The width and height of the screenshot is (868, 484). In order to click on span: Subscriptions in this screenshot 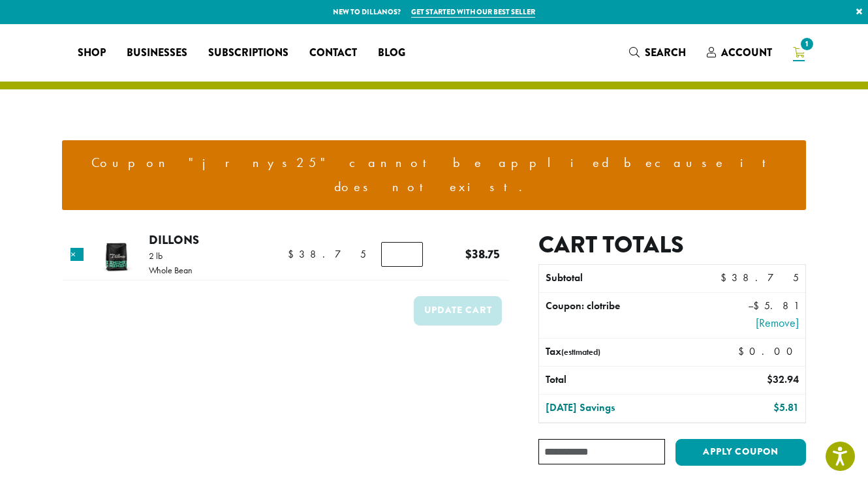, I will do `click(248, 52)`.